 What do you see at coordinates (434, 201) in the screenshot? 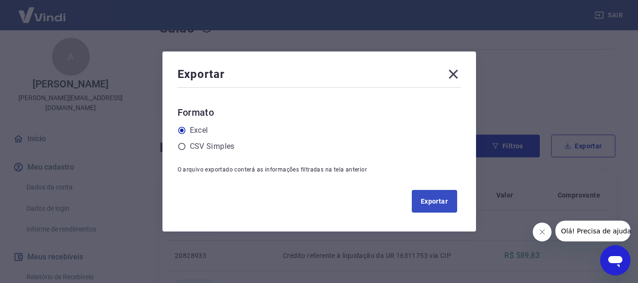
I see `button: Exportar` at bounding box center [434, 201].